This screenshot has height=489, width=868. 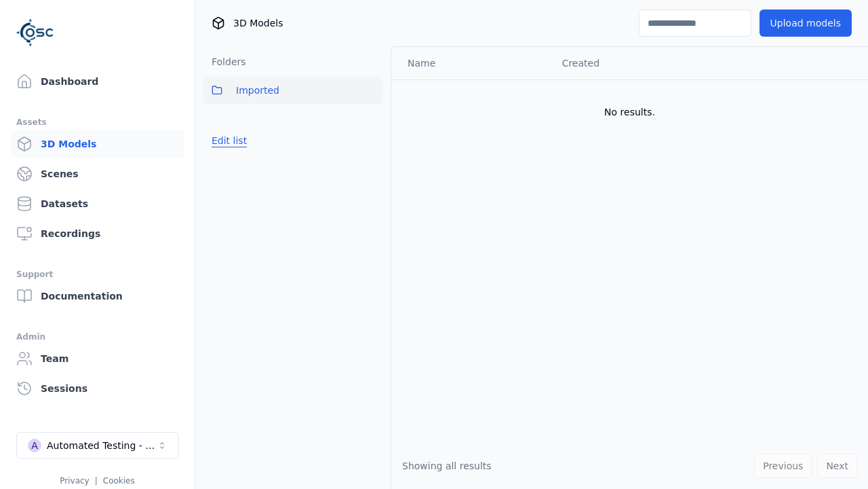 I want to click on div: Automated Testing - Playwright, so click(x=102, y=445).